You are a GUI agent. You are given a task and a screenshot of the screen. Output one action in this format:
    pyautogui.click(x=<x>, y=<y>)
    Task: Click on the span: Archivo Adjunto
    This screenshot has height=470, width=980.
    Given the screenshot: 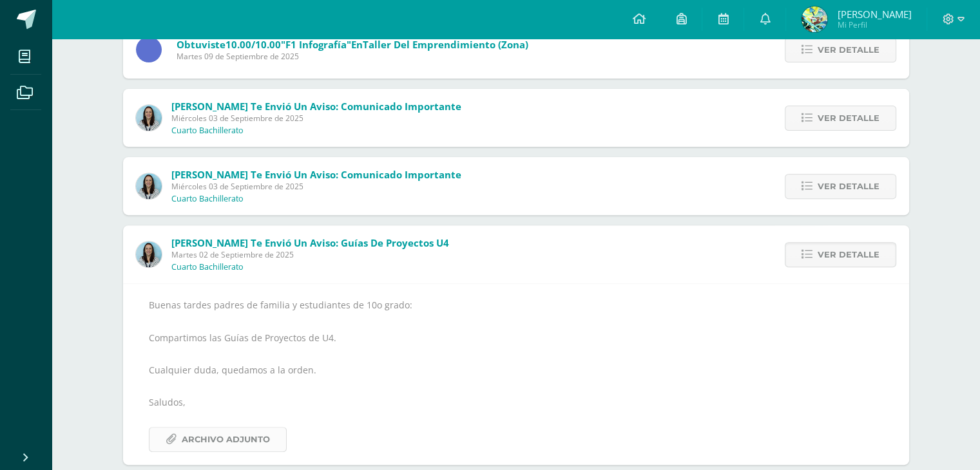 What is the action you would take?
    pyautogui.click(x=225, y=439)
    